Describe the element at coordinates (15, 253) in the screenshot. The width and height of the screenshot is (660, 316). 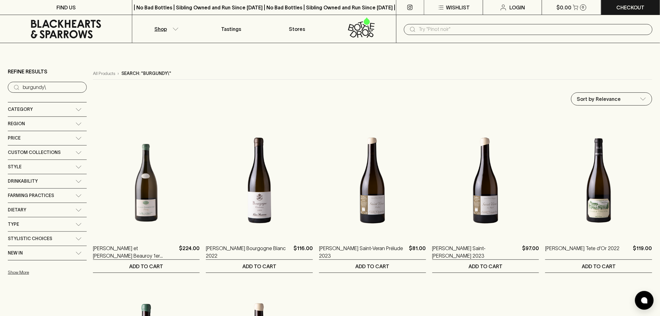
I see `span: New In` at that location.